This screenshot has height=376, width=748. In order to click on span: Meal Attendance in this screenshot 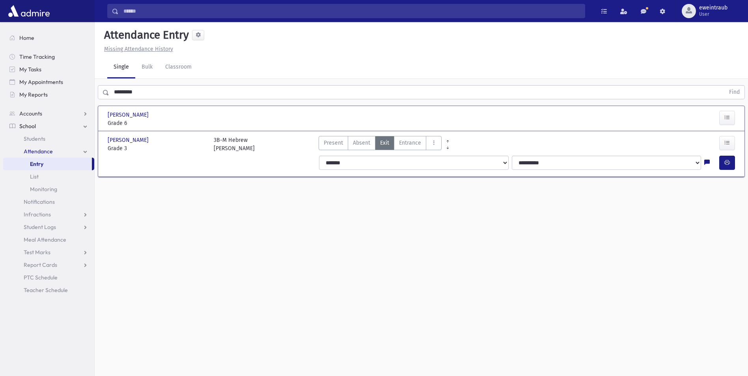, I will do `click(45, 240)`.